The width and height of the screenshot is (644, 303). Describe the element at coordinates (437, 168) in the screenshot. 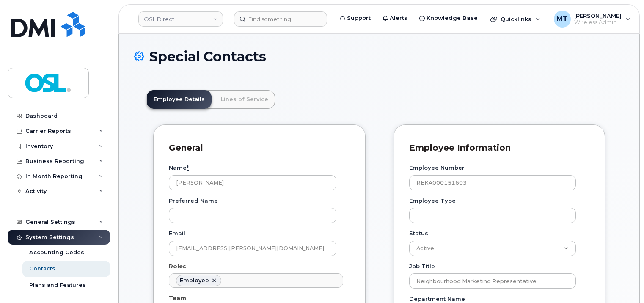

I see `label: Employee Number` at that location.